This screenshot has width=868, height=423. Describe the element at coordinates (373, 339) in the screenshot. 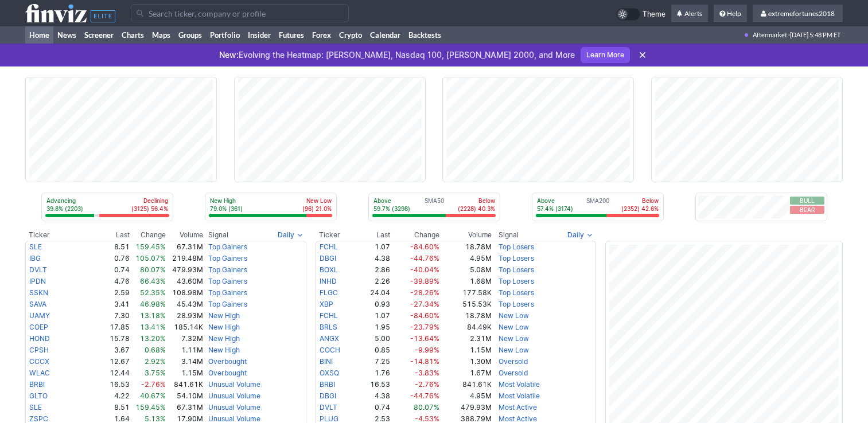

I see `td: 5.00` at that location.